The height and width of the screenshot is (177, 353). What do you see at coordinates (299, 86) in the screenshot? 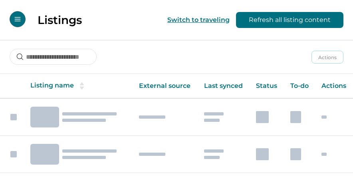
I see `th: To-do` at bounding box center [299, 86].